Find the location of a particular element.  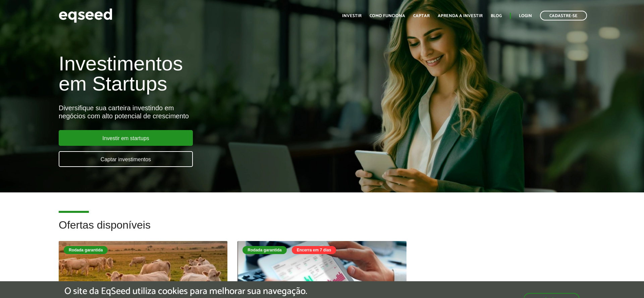

a: Cadastre-se is located at coordinates (564, 15).